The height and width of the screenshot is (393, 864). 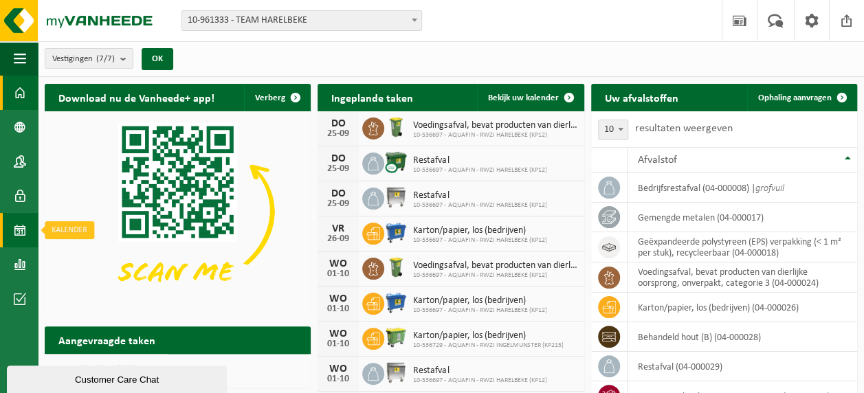 What do you see at coordinates (742, 278) in the screenshot?
I see `td: voedingsafval, bevat producten van dierlijke oorsprong, onverpakt, categorie 3 (04-000024)` at bounding box center [742, 278].